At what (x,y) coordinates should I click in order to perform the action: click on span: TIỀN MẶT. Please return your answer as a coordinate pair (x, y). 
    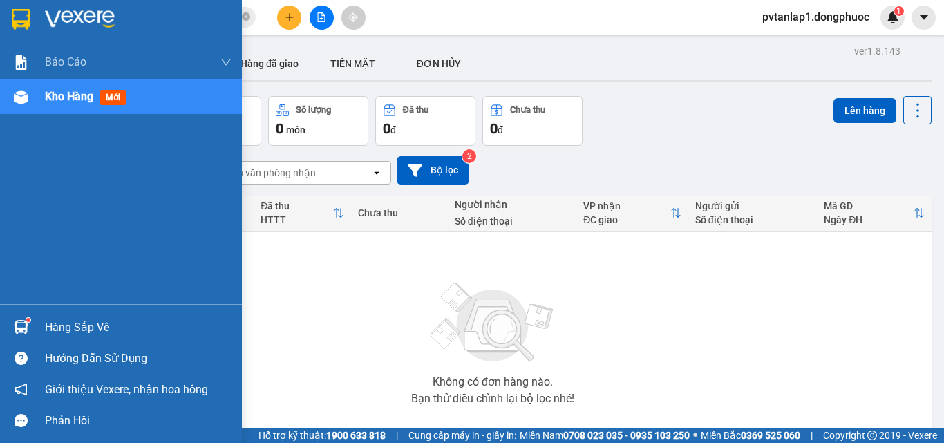
    Looking at the image, I should click on (352, 64).